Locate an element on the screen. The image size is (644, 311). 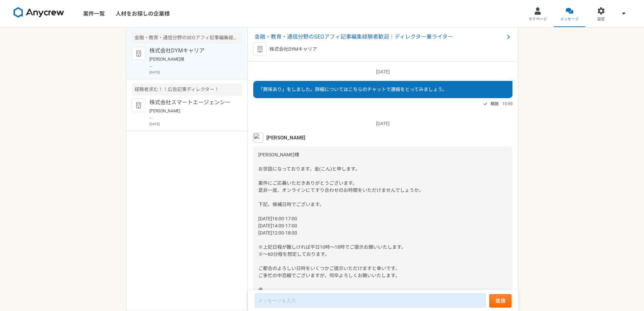
div: 経験者求む！！広告記事ディレクター！ is located at coordinates (187, 89).